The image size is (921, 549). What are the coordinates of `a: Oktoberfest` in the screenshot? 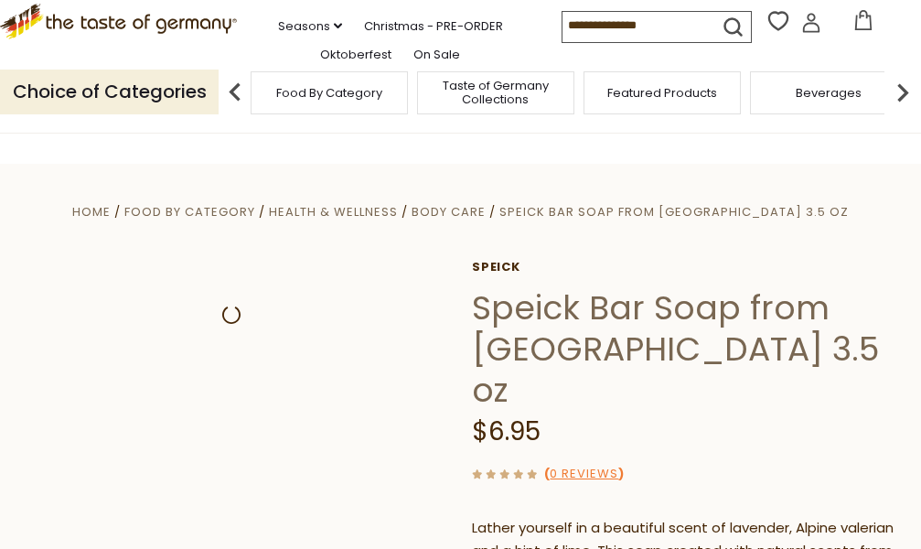 It's located at (356, 55).